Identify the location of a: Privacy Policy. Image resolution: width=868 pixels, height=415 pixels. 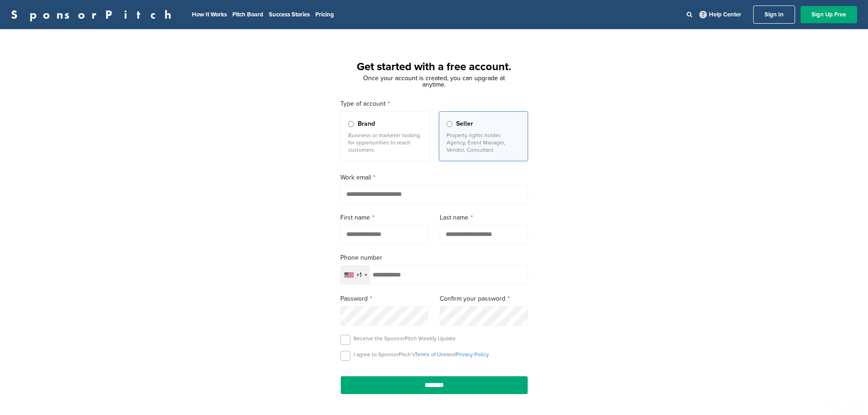
(472, 354).